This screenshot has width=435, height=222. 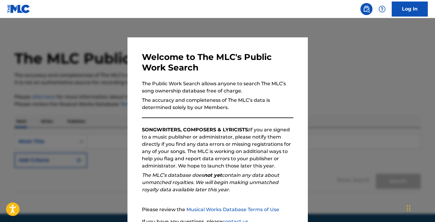 I want to click on a: Musical Works Database Terms of Use, so click(x=233, y=209).